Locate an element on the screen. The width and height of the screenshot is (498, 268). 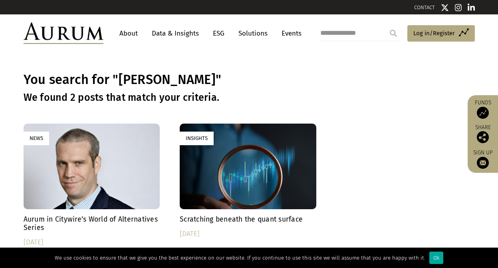
img: Access Funds is located at coordinates (483, 113).